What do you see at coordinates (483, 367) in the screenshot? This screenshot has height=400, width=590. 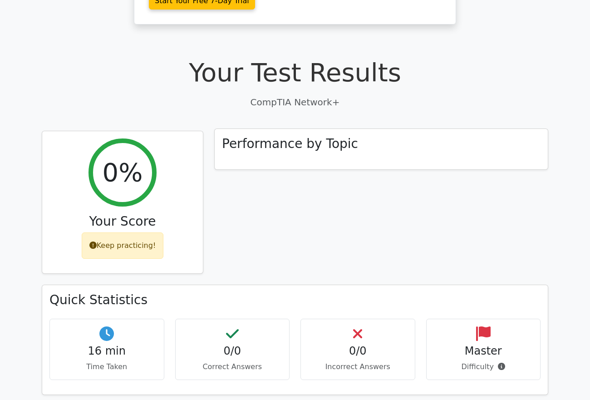 I see `p: Difficulty` at bounding box center [483, 367].